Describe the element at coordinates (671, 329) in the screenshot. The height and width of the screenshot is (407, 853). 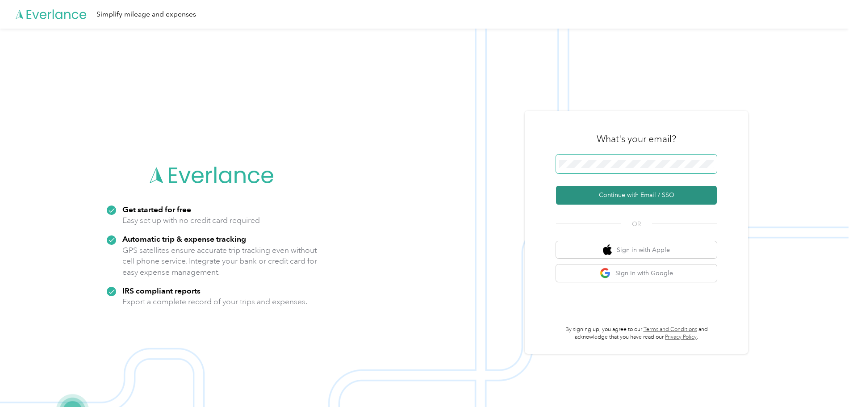
I see `a: Terms and Conditions` at that location.